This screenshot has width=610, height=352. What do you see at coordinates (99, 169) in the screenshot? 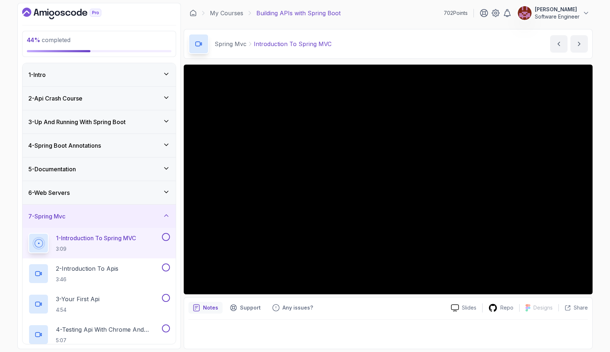
I see `button: 5-Documentation` at bounding box center [99, 169].